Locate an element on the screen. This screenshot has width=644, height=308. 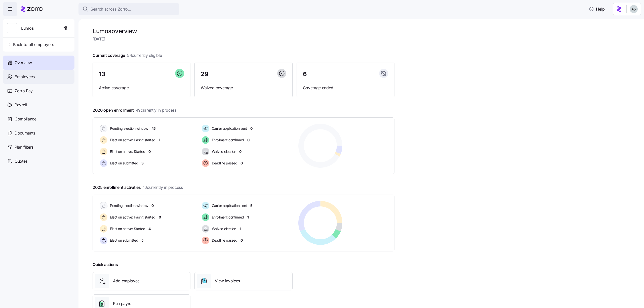
span: Zorro Pay is located at coordinates (24, 91).